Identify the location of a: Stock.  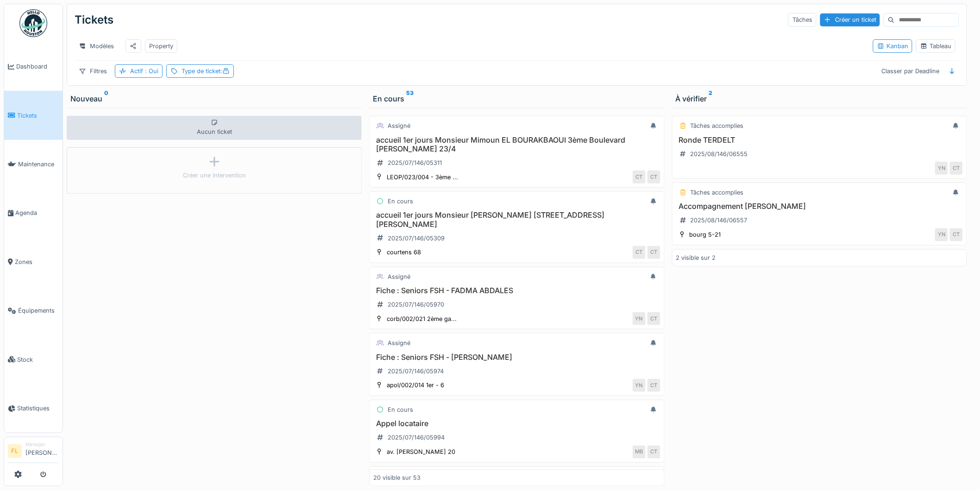
(34, 359).